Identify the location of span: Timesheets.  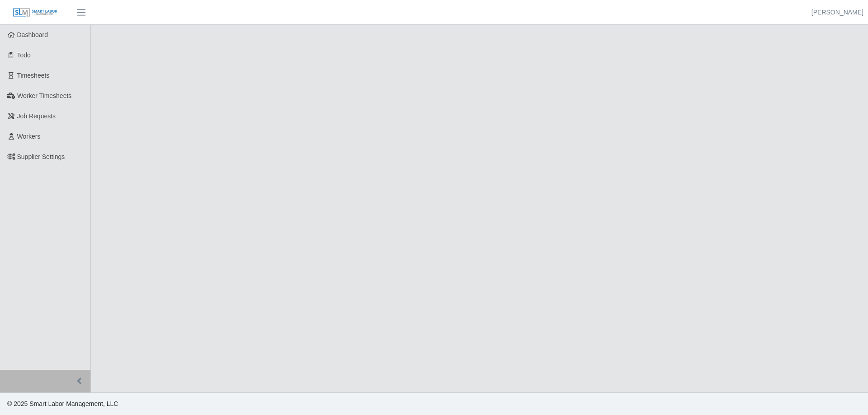
(34, 76).